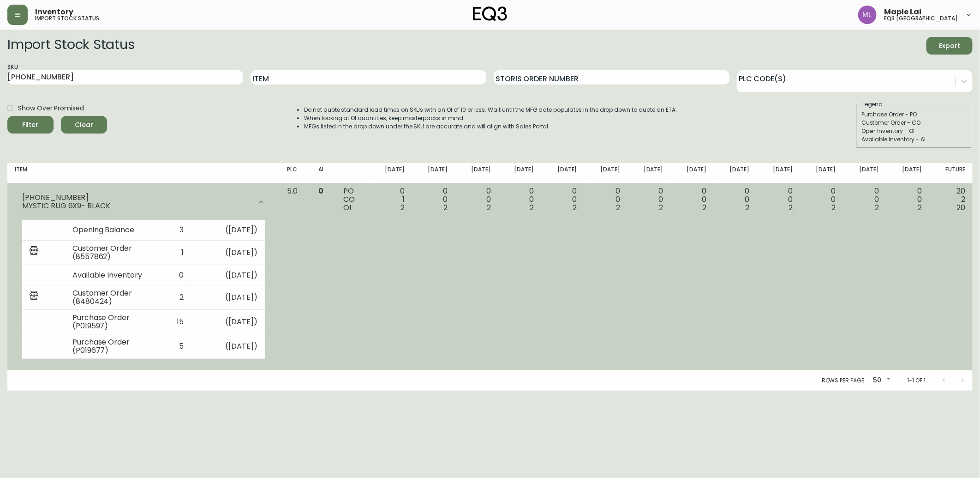  I want to click on td: Available Inventory, so click(111, 275).